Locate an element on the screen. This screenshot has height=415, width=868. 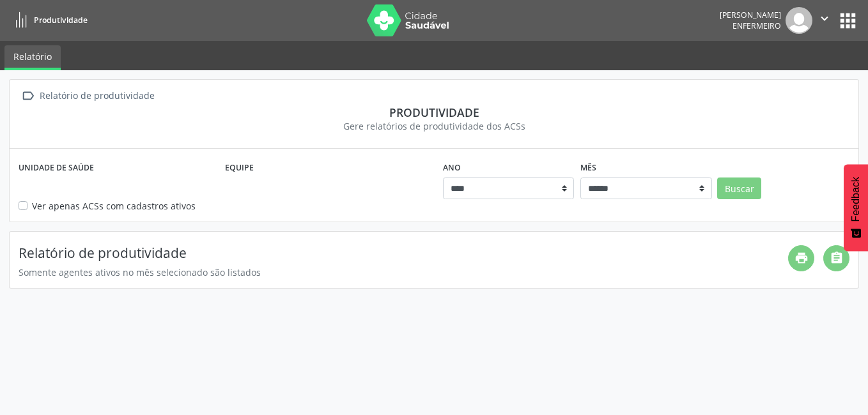
label: Mês is located at coordinates (589, 168).